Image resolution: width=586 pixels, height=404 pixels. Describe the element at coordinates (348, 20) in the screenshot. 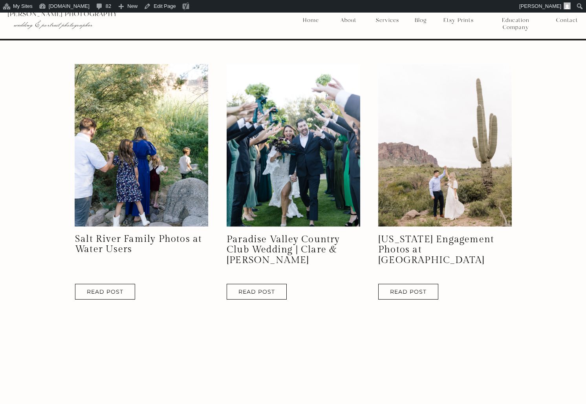

I see `a: About` at that location.